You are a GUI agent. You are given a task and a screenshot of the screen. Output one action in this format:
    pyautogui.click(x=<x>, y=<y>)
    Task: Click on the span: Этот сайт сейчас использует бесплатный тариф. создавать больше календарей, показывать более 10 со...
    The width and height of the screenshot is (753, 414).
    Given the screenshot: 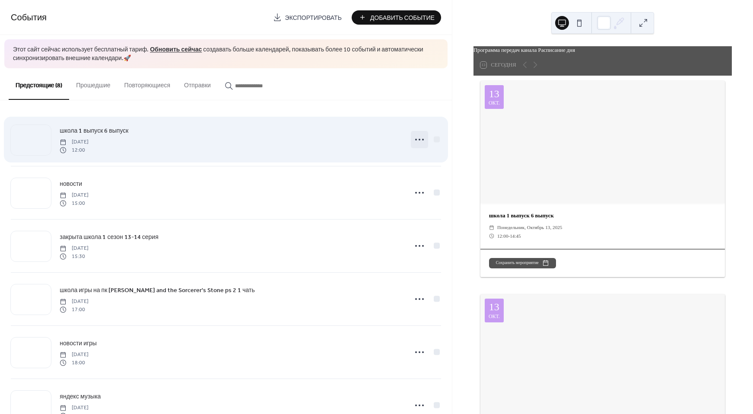 What is the action you would take?
    pyautogui.click(x=226, y=54)
    